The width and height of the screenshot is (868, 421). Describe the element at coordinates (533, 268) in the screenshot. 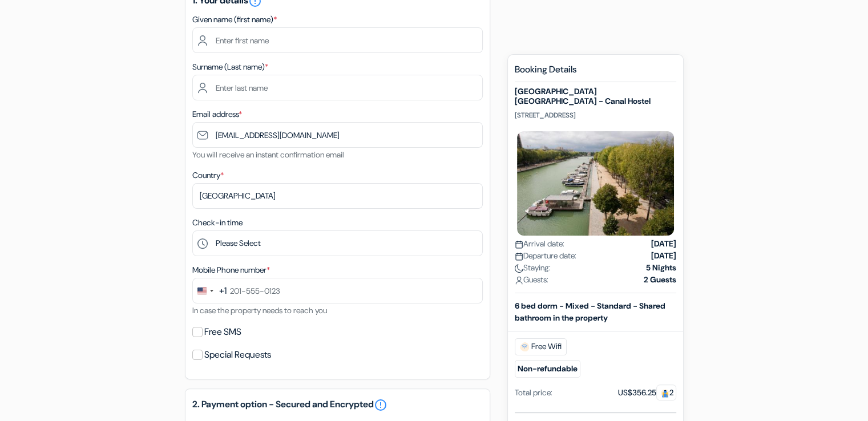

I see `span: Staying:` at that location.